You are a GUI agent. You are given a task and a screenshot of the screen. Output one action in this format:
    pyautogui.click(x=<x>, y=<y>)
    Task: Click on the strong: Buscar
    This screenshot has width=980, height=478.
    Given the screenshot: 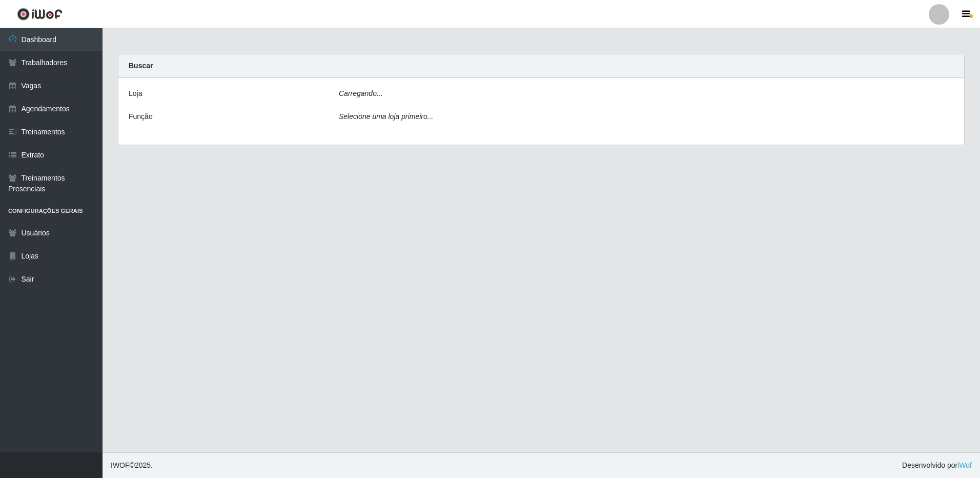 What is the action you would take?
    pyautogui.click(x=140, y=66)
    